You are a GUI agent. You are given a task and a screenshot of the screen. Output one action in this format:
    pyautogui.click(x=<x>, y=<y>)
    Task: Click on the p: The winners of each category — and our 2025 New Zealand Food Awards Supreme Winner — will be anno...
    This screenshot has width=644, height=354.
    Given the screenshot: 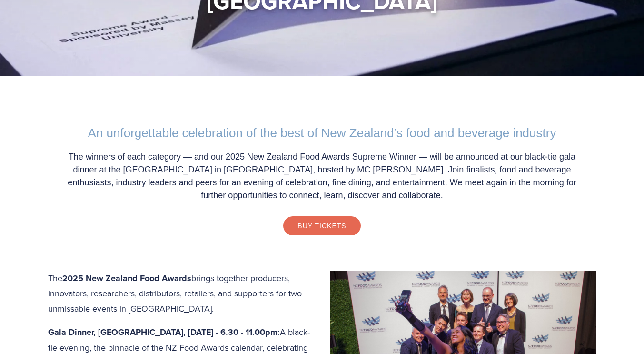 What is the action you would take?
    pyautogui.click(x=322, y=177)
    